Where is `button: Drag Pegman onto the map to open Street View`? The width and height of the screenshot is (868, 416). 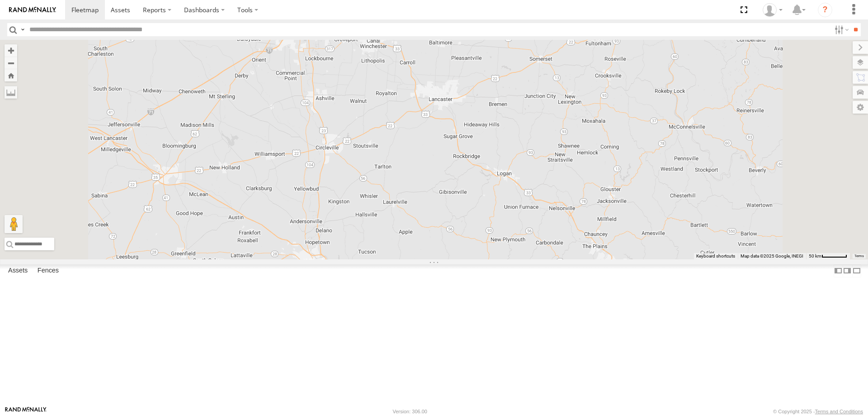
button: Drag Pegman onto the map to open Street View is located at coordinates (13, 224).